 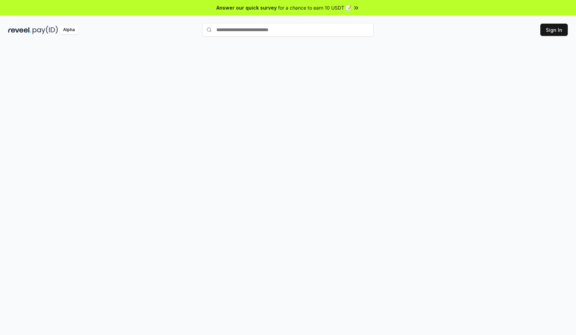 What do you see at coordinates (554, 30) in the screenshot?
I see `button: Sign In` at bounding box center [554, 30].